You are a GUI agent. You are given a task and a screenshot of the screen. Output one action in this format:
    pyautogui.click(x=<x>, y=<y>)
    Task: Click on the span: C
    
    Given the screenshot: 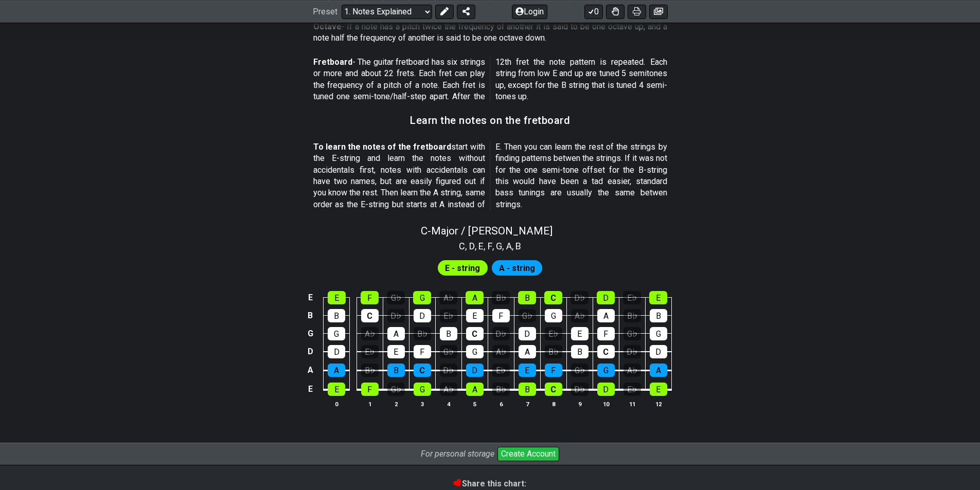 What is the action you would take?
    pyautogui.click(x=462, y=246)
    